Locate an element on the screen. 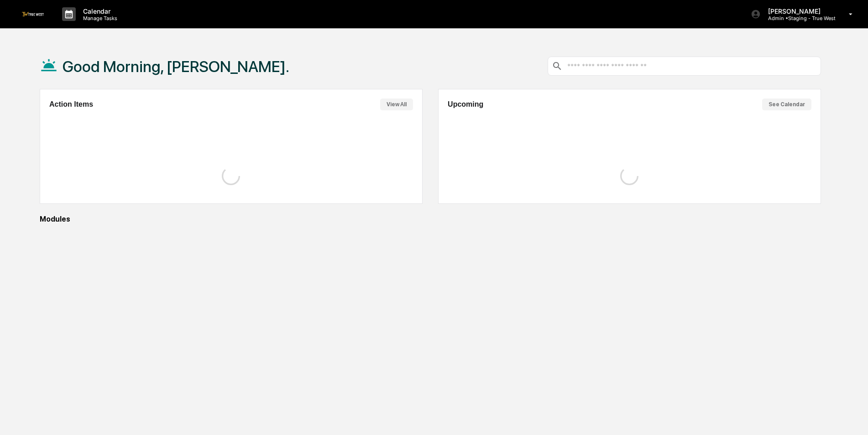 Image resolution: width=868 pixels, height=435 pixels. a: See Calendar is located at coordinates (787, 105).